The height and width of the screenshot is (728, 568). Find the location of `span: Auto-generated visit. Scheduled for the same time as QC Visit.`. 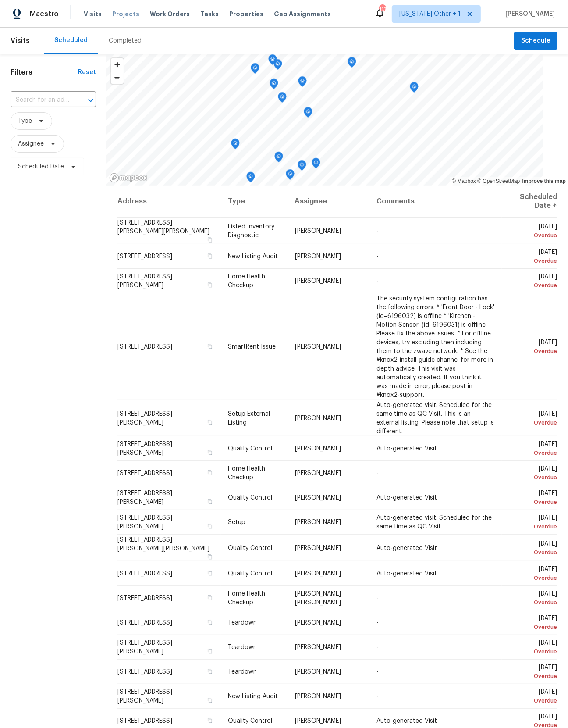

span: Auto-generated visit. Scheduled for the same time as QC Visit. is located at coordinates (434, 522).